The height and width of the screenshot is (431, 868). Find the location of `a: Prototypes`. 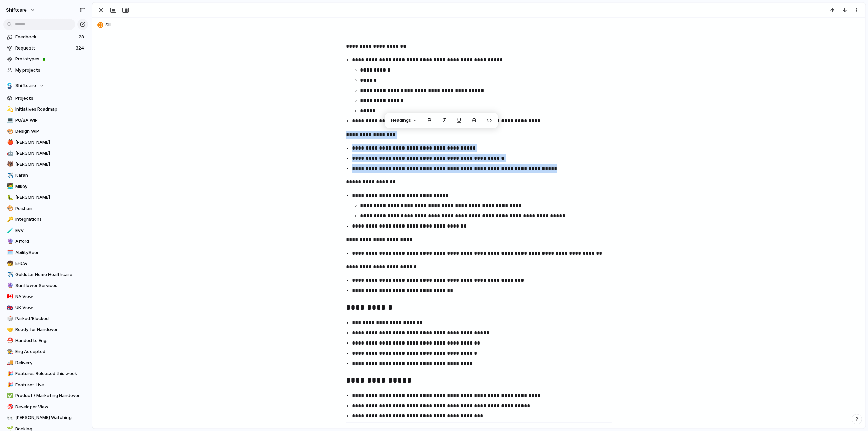

a: Prototypes is located at coordinates (45, 59).